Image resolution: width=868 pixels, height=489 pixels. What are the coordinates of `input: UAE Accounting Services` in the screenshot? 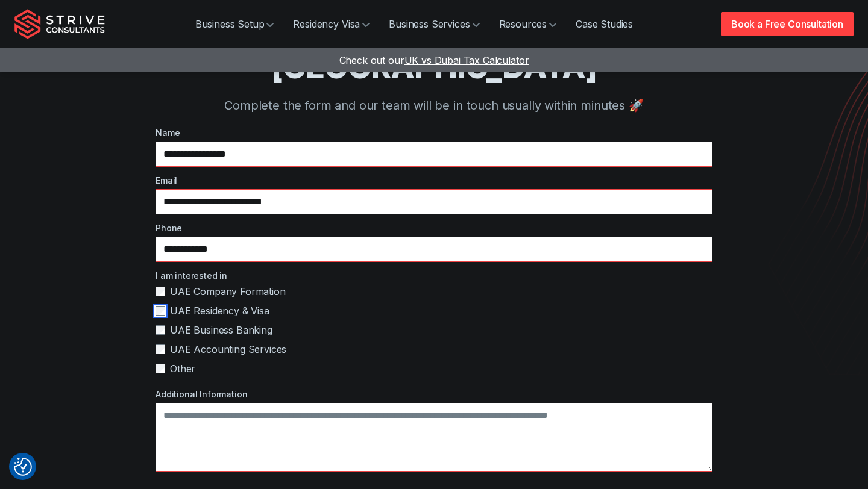 It's located at (160, 349).